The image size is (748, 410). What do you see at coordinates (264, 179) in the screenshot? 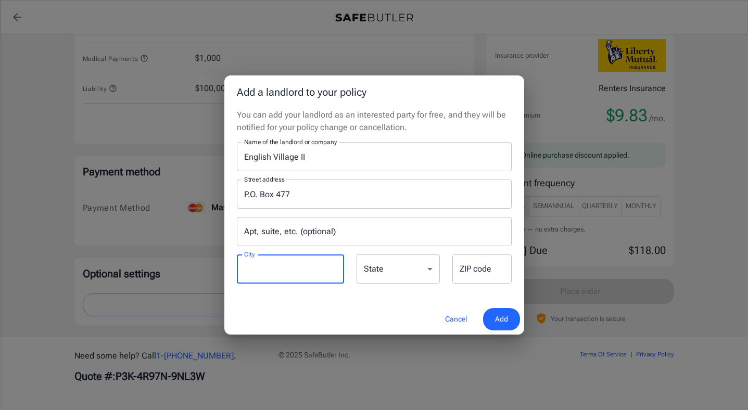
I see `label: Street address` at bounding box center [264, 179].